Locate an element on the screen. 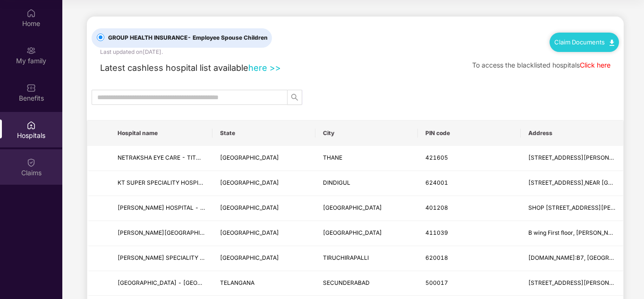  td: 10-5-682/2, Sai Ranga Towers, Tukaram Gate, Lallaguda - is located at coordinates (572, 284).